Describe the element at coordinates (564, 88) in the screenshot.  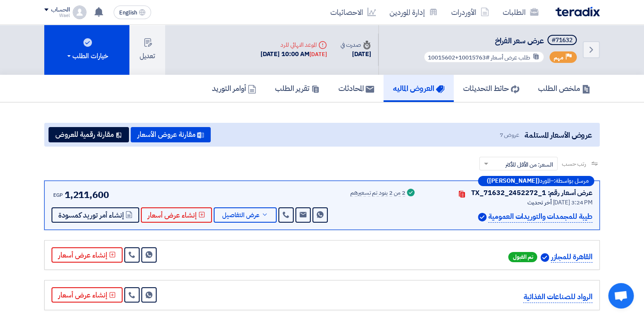
I see `h5: ملخص الطلب` at that location.